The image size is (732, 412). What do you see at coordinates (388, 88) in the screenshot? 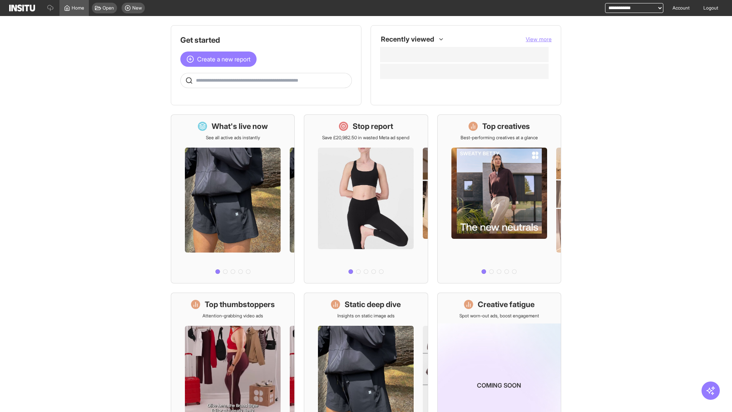
I see `div: Insights` at bounding box center [388, 88].